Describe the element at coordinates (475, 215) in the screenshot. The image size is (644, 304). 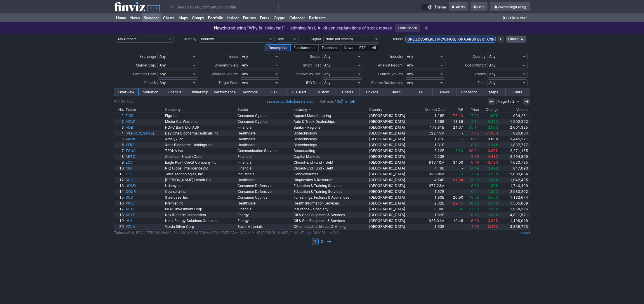
I see `span: 6.17` at that location.